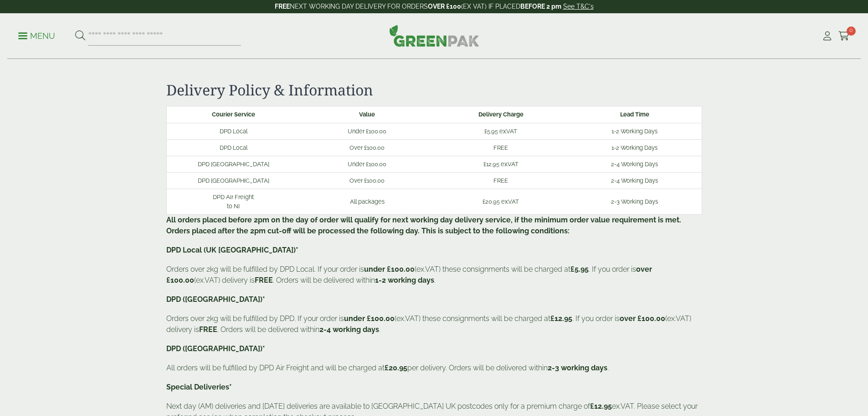 The image size is (868, 416). I want to click on td: £20.95 ex.VAT, so click(502, 201).